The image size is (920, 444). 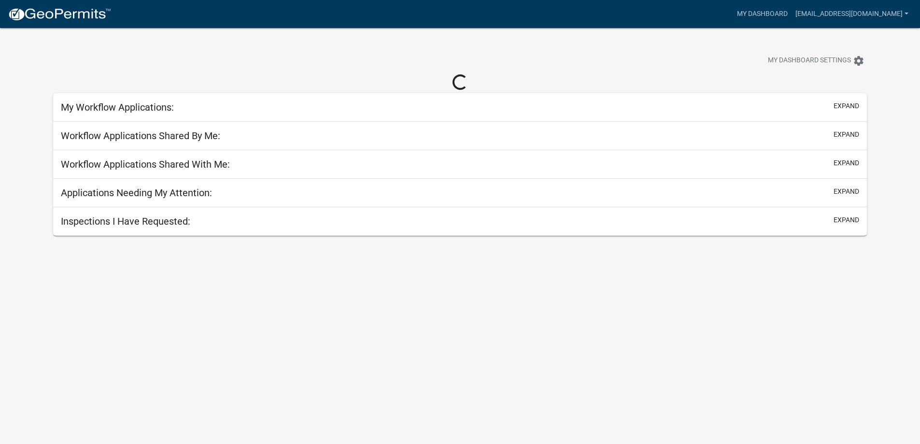 What do you see at coordinates (762, 14) in the screenshot?
I see `a: My Dashboard` at bounding box center [762, 14].